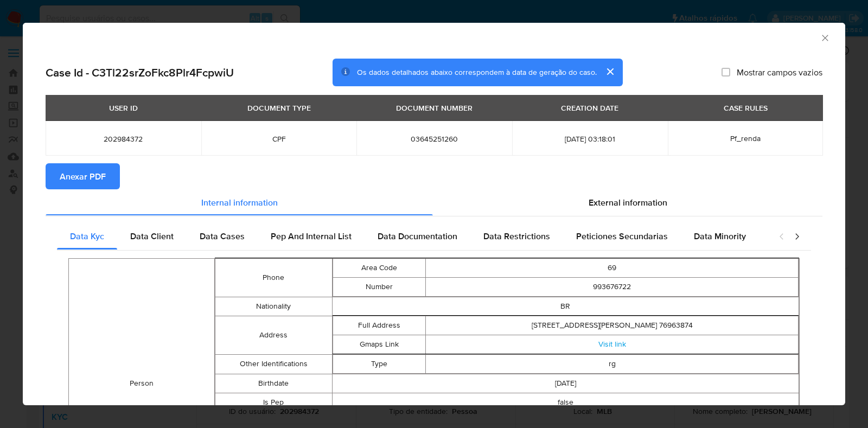  What do you see at coordinates (628, 202) in the screenshot?
I see `span: External information` at bounding box center [628, 202].